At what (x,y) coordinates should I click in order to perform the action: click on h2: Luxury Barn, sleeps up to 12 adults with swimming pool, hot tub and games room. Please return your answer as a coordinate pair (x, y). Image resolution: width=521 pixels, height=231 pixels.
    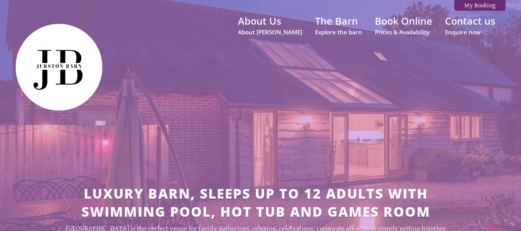
    Looking at the image, I should click on (256, 203).